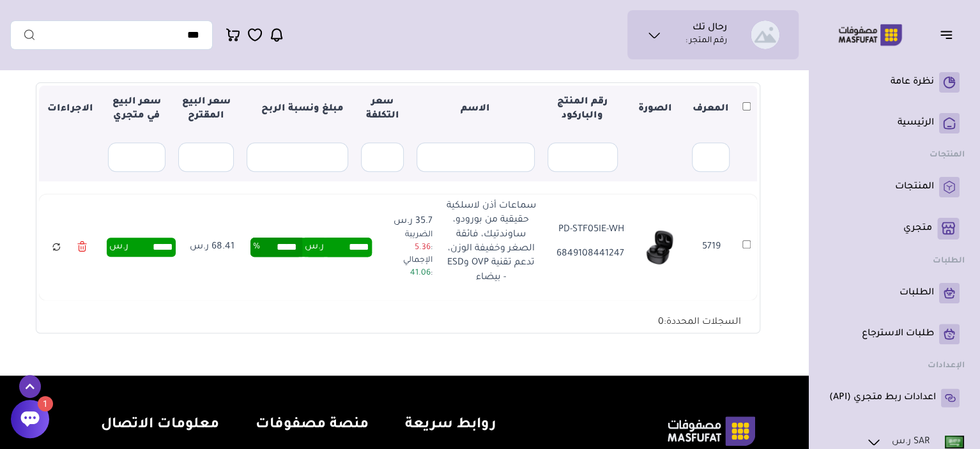 The image size is (980, 449). What do you see at coordinates (382, 110) in the screenshot?
I see `strong: سعر التكلفة` at bounding box center [382, 110].